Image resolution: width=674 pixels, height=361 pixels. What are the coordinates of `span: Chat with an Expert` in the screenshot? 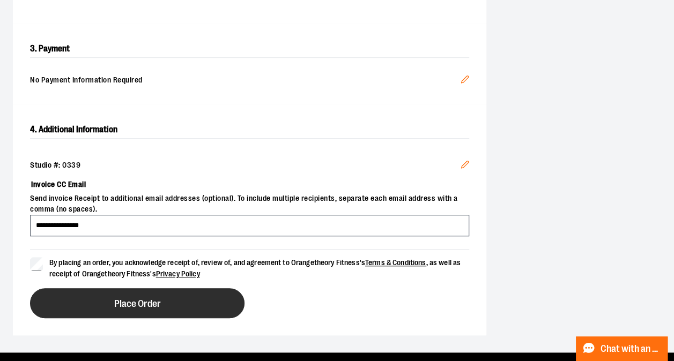 It's located at (630, 349).